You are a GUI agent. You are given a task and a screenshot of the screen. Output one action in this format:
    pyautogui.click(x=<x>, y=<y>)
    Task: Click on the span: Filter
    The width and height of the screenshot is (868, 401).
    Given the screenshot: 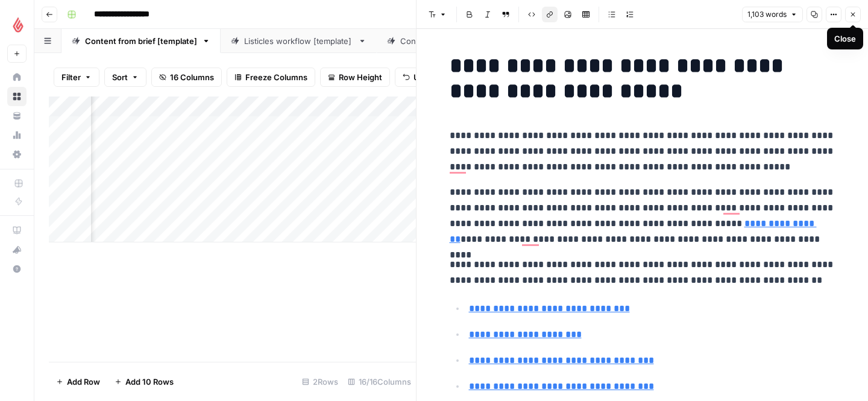 What is the action you would take?
    pyautogui.click(x=71, y=77)
    